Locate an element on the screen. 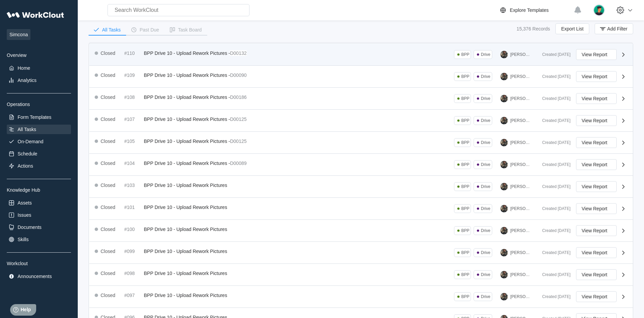 The height and width of the screenshot is (318, 644). span: Help is located at coordinates (18, 8).